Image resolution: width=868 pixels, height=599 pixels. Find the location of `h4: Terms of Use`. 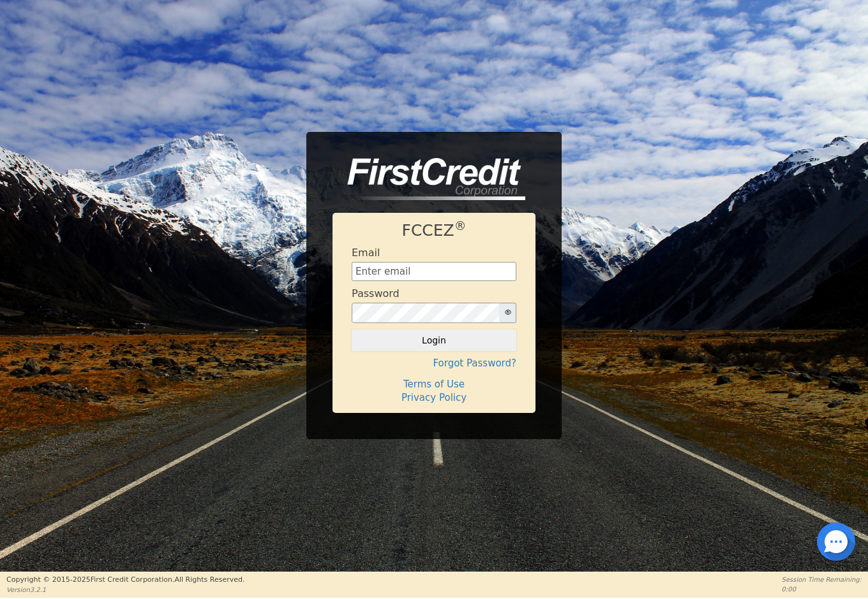

h4: Terms of Use is located at coordinates (434, 384).